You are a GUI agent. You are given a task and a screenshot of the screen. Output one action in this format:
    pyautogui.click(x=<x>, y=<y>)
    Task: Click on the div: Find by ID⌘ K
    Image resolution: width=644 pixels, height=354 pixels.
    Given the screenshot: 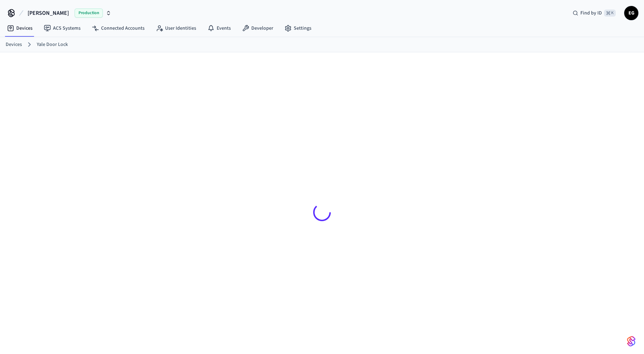 What is the action you would take?
    pyautogui.click(x=594, y=13)
    